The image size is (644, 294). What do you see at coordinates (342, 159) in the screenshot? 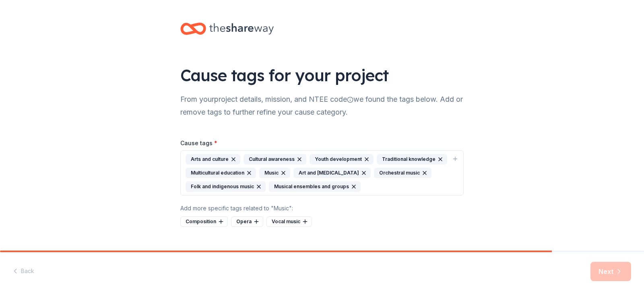
I see `div: Youth development` at bounding box center [342, 159].